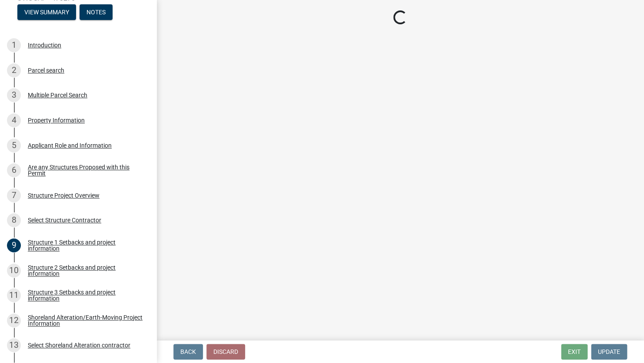 This screenshot has height=363, width=644. Describe the element at coordinates (608, 351) in the screenshot. I see `button: Update` at that location.